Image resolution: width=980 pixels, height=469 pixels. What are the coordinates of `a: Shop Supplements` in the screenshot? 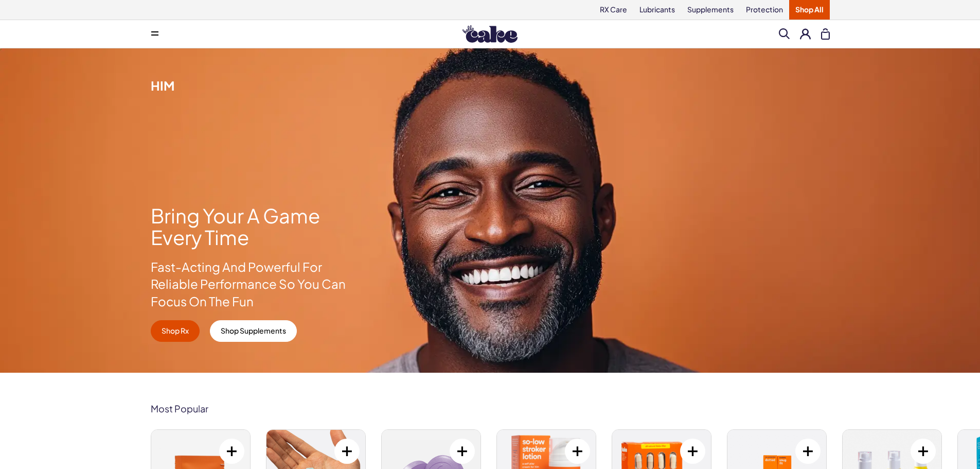 It's located at (253, 331).